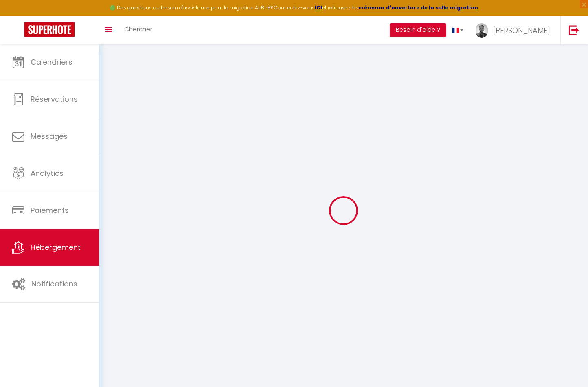  What do you see at coordinates (418, 8) in the screenshot?
I see `strong: créneaux d'ouverture de la salle migration` at bounding box center [418, 8].